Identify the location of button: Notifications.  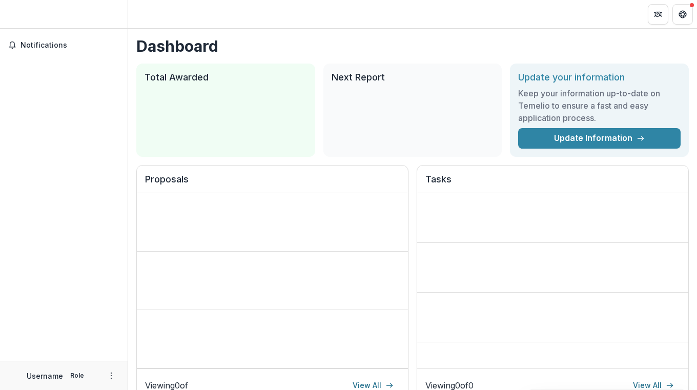
(64, 45).